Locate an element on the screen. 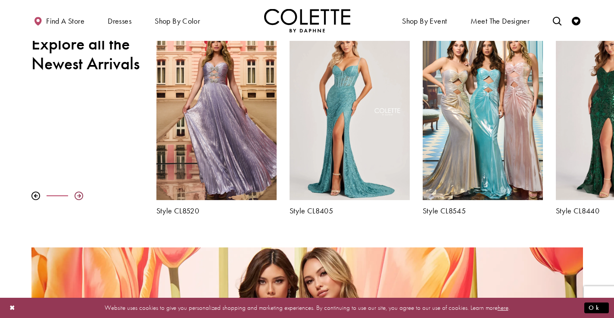  p: Website uses cookies to give you personalized shopping and marketing experiences. By continuing t... is located at coordinates (307, 308).